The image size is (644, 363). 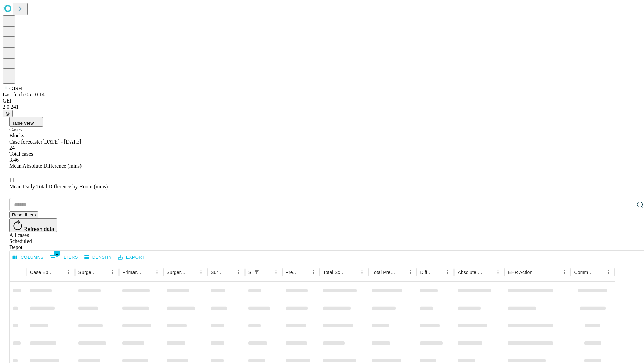 What do you see at coordinates (384, 272) in the screenshot?
I see `div: Total Predicted Duration` at bounding box center [384, 272].